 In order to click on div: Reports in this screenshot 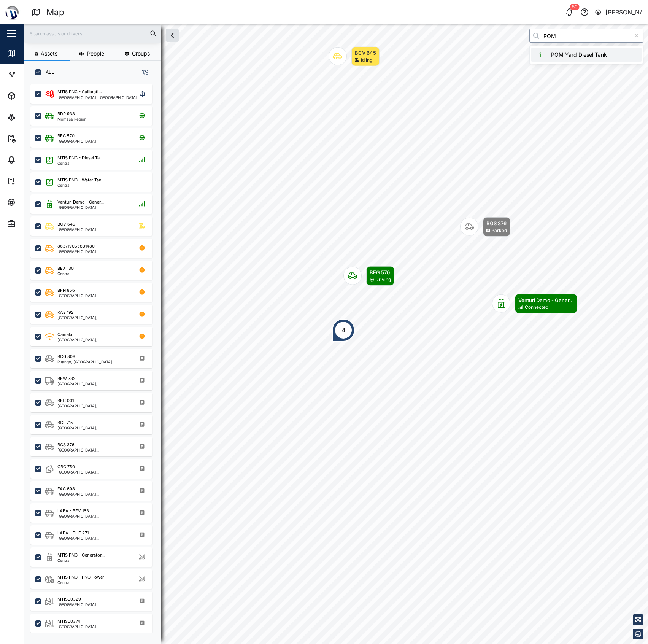, I will do `click(32, 139)`.